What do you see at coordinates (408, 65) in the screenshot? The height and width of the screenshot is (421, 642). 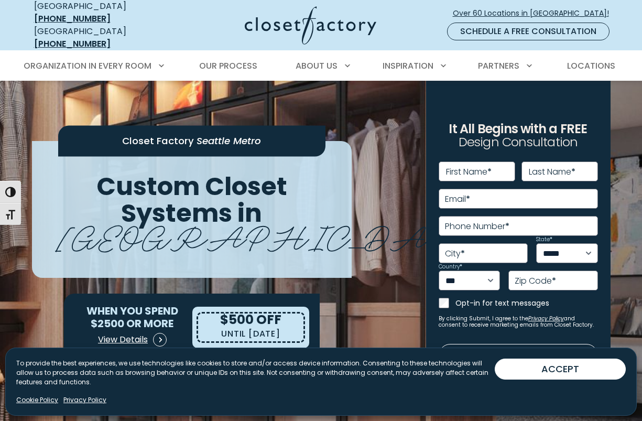 I see `span: Inspiration` at bounding box center [408, 65].